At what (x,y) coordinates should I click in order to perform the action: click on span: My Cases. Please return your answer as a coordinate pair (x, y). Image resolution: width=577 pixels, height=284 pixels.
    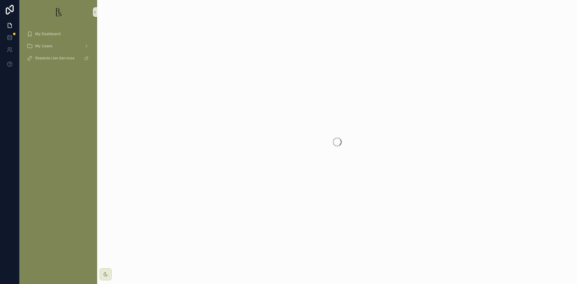
    Looking at the image, I should click on (44, 46).